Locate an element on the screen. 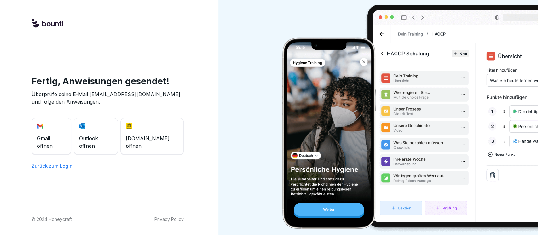 Image resolution: width=538 pixels, height=235 pixels. span: Gmail öffnen is located at coordinates (52, 142).